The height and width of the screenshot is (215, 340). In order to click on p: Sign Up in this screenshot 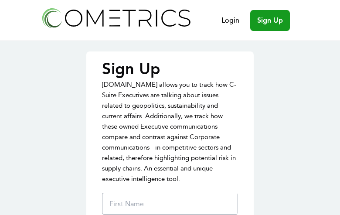, I will do `click(170, 69)`.